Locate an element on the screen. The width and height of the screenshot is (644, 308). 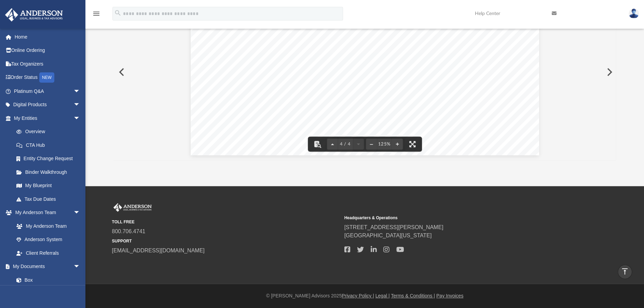
i: search is located at coordinates (118, 13).